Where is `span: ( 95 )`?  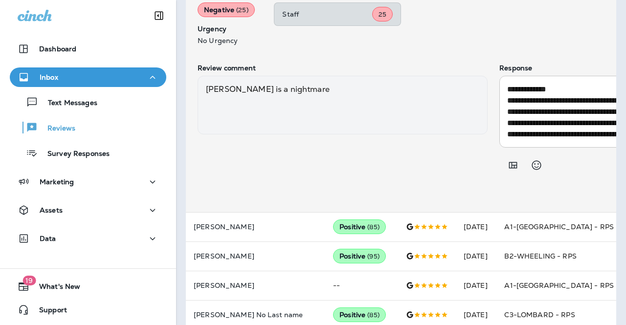
span: ( 95 ) is located at coordinates (373, 256).